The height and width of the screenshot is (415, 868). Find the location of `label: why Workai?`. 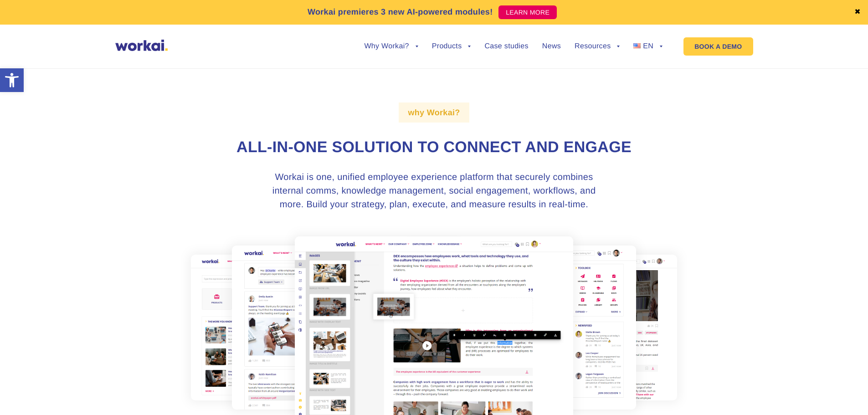

label: why Workai? is located at coordinates (434, 112).